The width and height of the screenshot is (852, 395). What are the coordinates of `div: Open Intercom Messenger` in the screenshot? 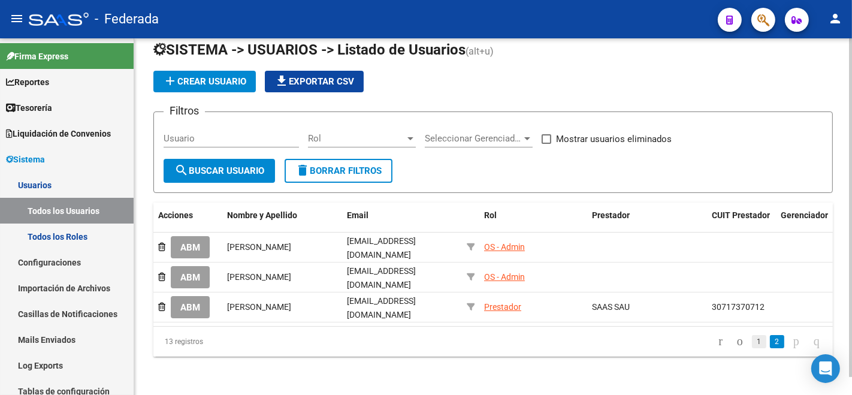 It's located at (826, 369).